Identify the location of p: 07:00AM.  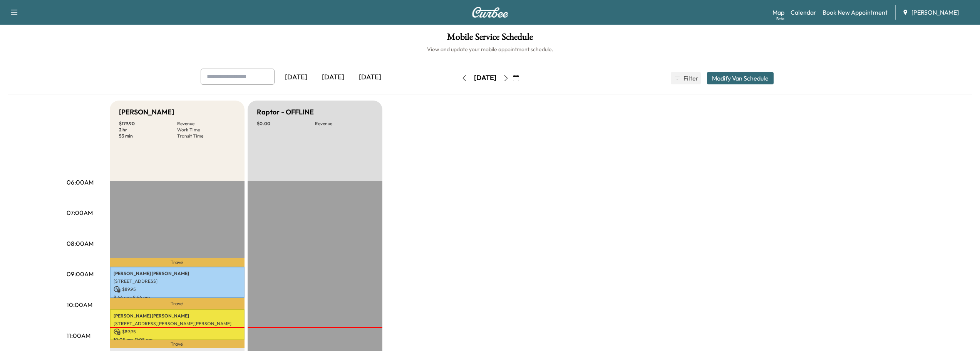
(79, 213).